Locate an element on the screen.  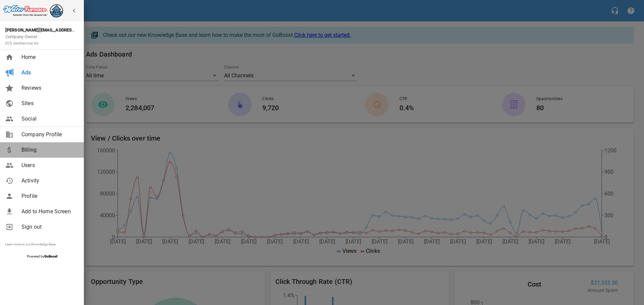
span: Activity is located at coordinates (49, 181).